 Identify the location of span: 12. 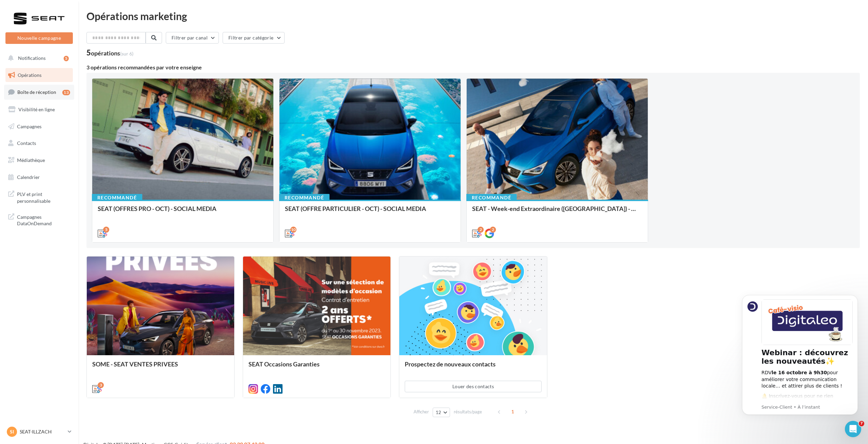
(438, 412).